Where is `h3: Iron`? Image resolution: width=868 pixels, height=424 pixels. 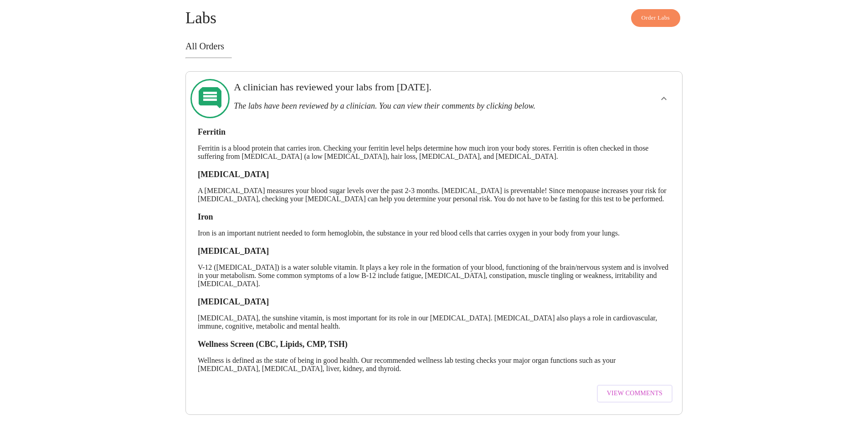 h3: Iron is located at coordinates (434, 217).